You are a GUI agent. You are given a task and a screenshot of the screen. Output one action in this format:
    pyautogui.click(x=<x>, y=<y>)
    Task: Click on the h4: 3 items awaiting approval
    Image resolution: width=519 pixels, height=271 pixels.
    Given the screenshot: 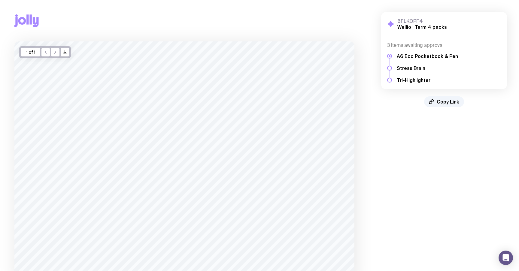 What is the action you would take?
    pyautogui.click(x=444, y=45)
    